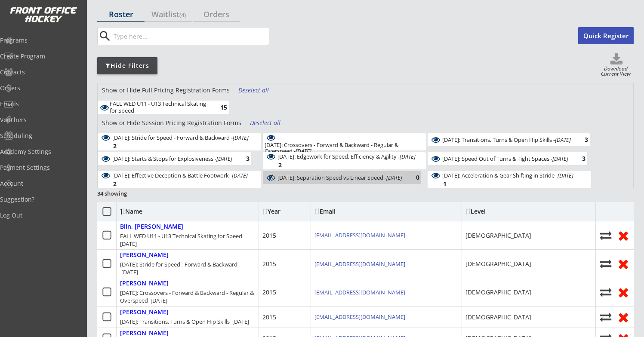 This screenshot has width=644, height=337. What do you see at coordinates (506, 140) in the screenshot?
I see `div: October 29: Transitions, Turns & Open Hip Skills` at bounding box center [506, 140].